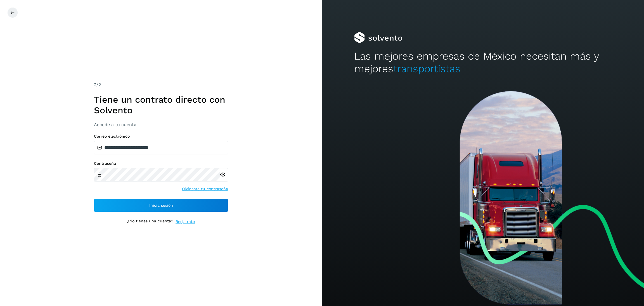  Describe the element at coordinates (161, 85) in the screenshot. I see `div: /2` at that location.